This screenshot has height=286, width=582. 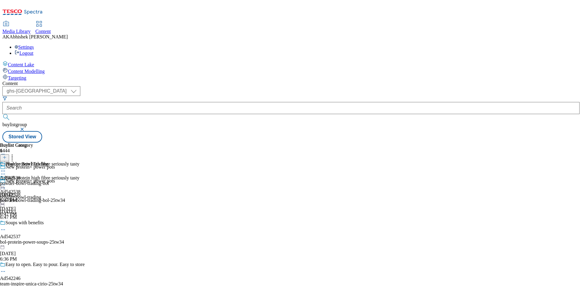 What do you see at coordinates (24, 47) in the screenshot?
I see `a: Settings` at bounding box center [24, 47].